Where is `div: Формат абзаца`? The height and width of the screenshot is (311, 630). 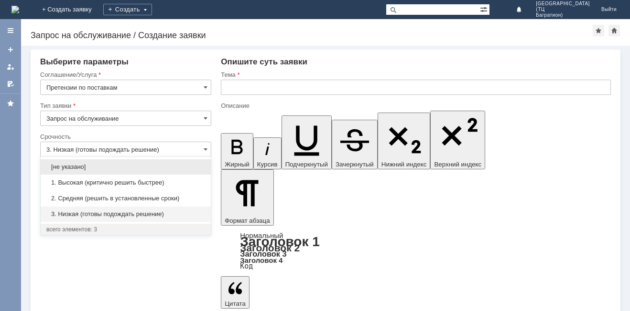 div: Формат абзаца is located at coordinates (416, 251).